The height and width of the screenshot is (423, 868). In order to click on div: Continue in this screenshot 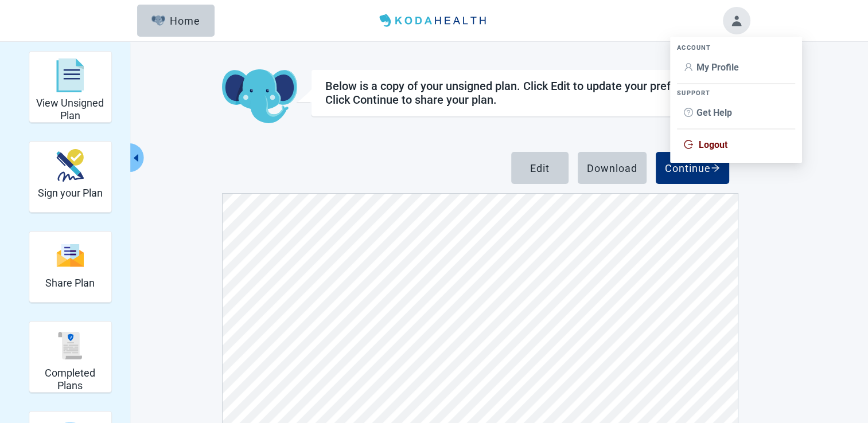, I will do `click(692, 168)`.